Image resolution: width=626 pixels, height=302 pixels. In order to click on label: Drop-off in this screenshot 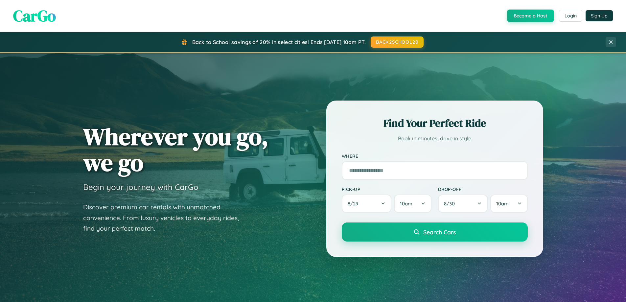, I will do `click(482, 189)`.